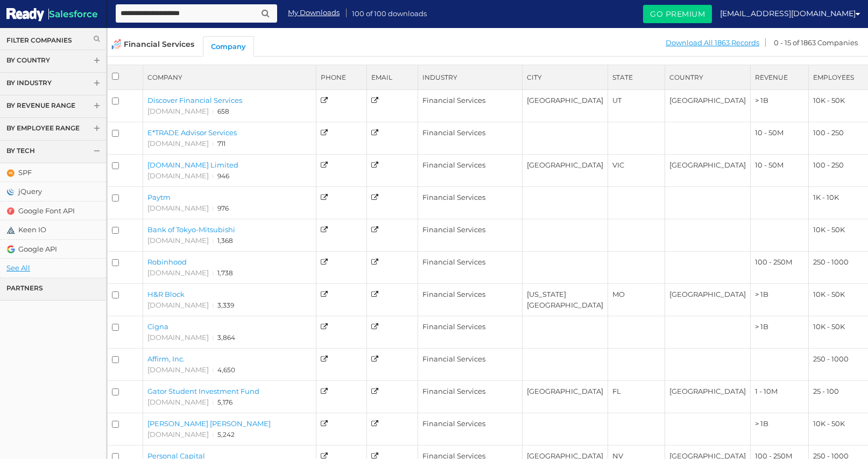  What do you see at coordinates (191, 229) in the screenshot?
I see `a: Bank of Tokyo-Mitsubishi` at bounding box center [191, 229].